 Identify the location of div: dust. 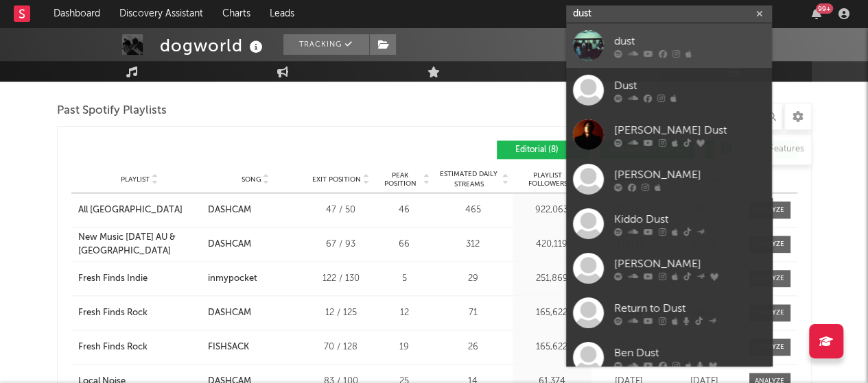
(690, 42).